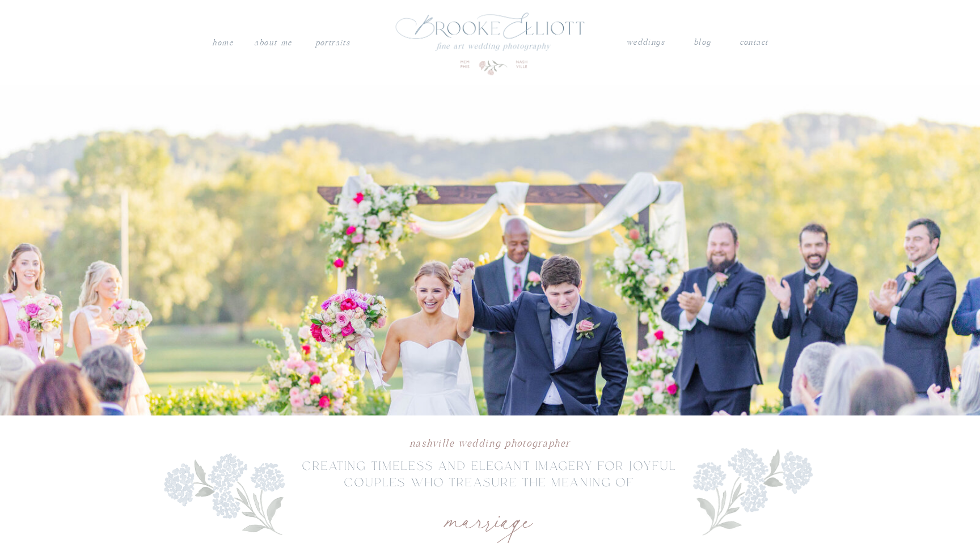 Image resolution: width=980 pixels, height=543 pixels. What do you see at coordinates (489, 446) in the screenshot?
I see `h1: Nashville wedding photographer` at bounding box center [489, 446].